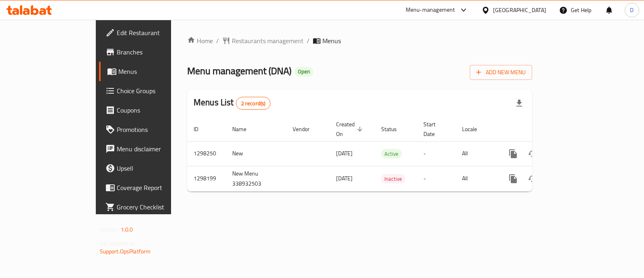 This screenshot has width=644, height=278. What do you see at coordinates (127, 229) in the screenshot?
I see `span: 1.0.0` at bounding box center [127, 229].